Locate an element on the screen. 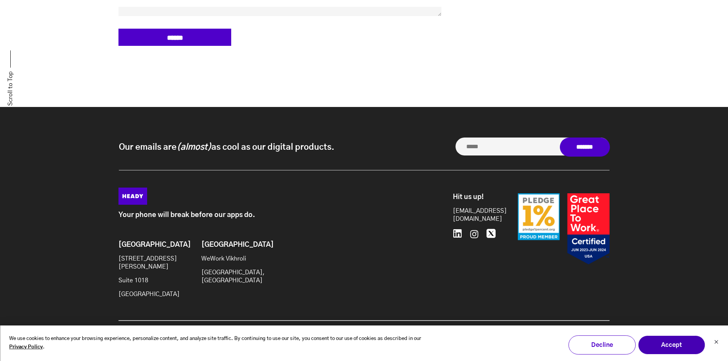 The image size is (728, 361). img: Heady_Logo_Web-01 (1) is located at coordinates (133, 196).